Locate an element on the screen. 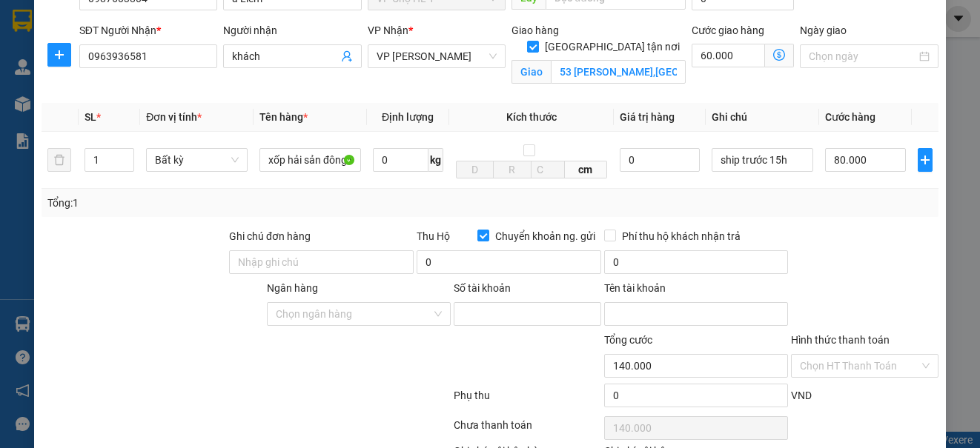 The image size is (980, 448). input: R is located at coordinates (512, 170).